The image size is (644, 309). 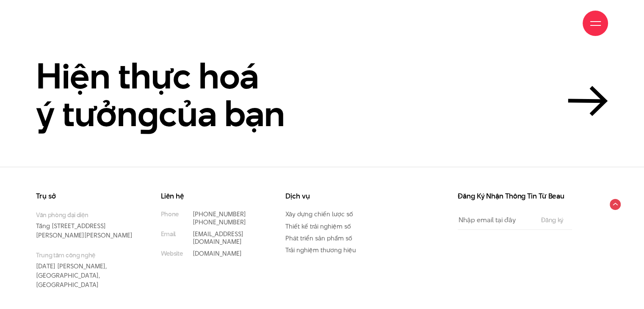 What do you see at coordinates (86, 215) in the screenshot?
I see `small: Văn phòng đại diện` at bounding box center [86, 215].